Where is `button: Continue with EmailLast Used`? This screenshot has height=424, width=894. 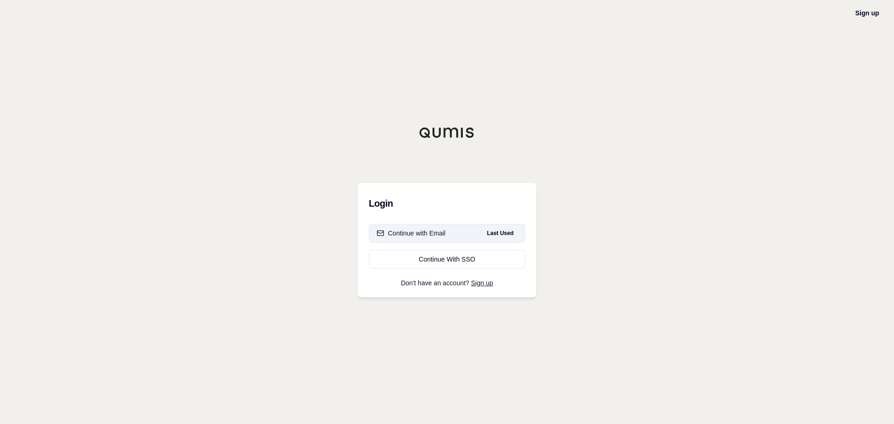
button: Continue with EmailLast Used is located at coordinates (447, 233).